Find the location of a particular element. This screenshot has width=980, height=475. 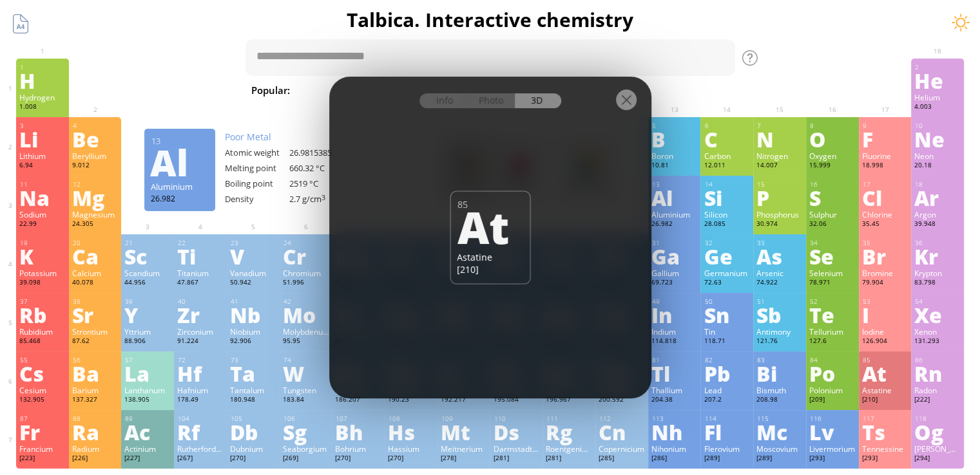

div: 95.95 is located at coordinates (306, 342).